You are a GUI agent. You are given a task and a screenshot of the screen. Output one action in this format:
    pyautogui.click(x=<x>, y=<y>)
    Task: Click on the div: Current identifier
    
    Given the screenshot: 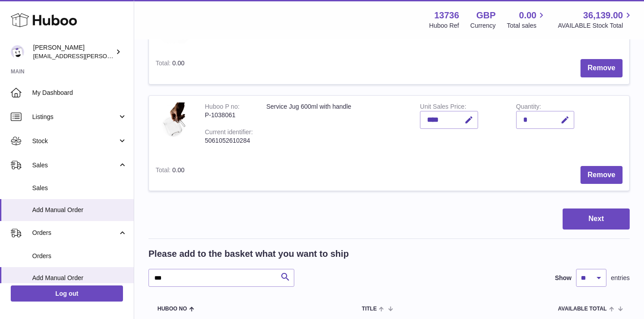 What is the action you would take?
    pyautogui.click(x=228, y=133)
    